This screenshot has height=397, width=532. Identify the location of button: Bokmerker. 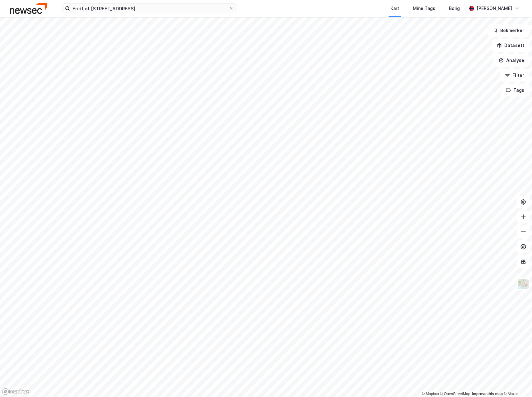
(509, 30).